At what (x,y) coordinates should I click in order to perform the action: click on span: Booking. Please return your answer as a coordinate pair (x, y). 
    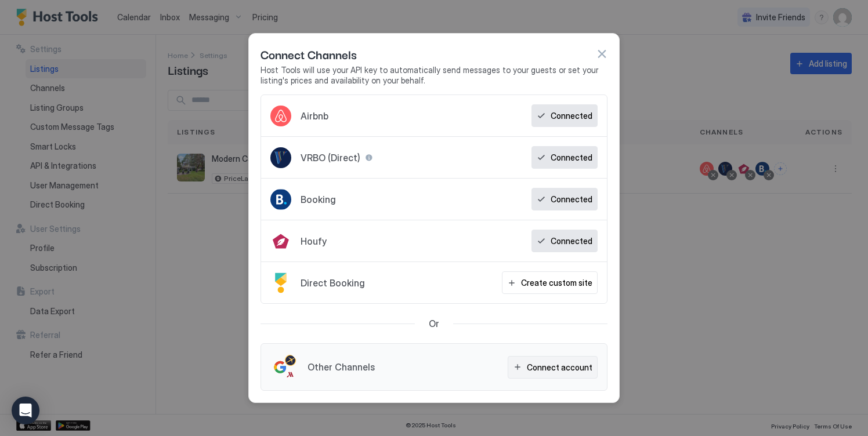
    Looking at the image, I should click on (318, 199).